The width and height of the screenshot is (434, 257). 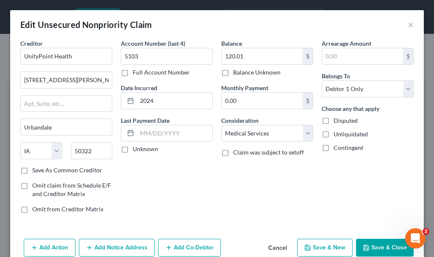 What do you see at coordinates (426, 232) in the screenshot?
I see `span: 2` at bounding box center [426, 232].